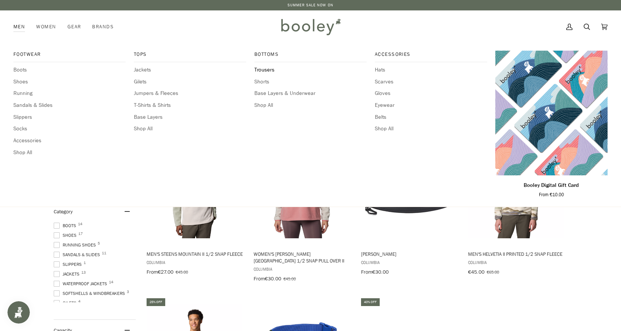 Image resolution: width=621 pixels, height=331 pixels. Describe the element at coordinates (310, 70) in the screenshot. I see `span: Trousers` at that location.